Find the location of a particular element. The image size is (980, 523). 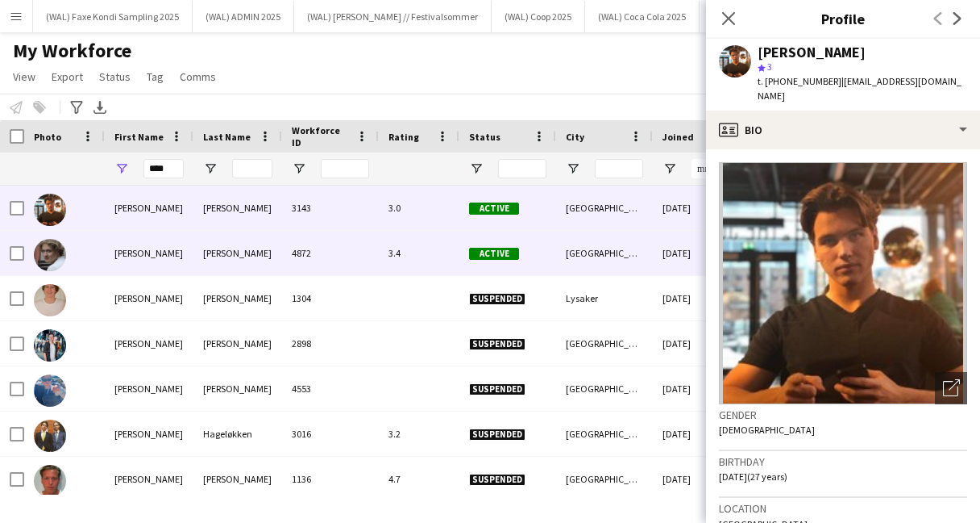

img: Jesper Hageløkken is located at coordinates (50, 436).